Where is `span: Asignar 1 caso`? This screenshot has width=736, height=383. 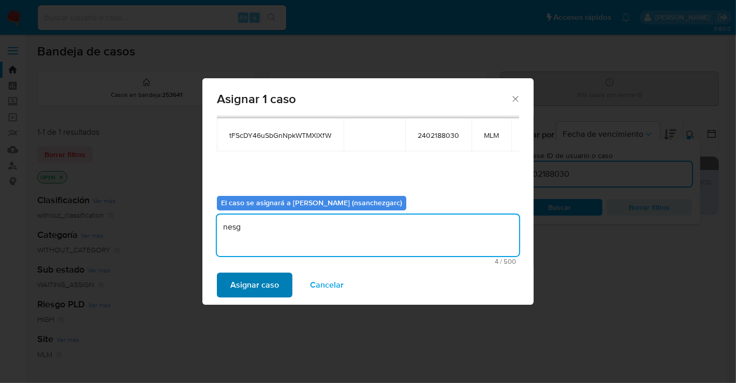 span: Asignar 1 caso is located at coordinates (363, 99).